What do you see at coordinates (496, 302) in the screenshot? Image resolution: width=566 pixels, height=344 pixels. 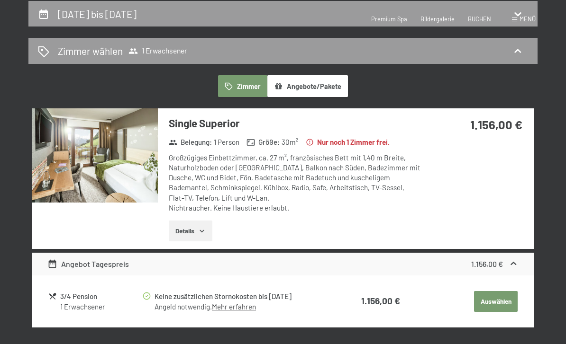 I see `button: Auswählen` at bounding box center [496, 302].